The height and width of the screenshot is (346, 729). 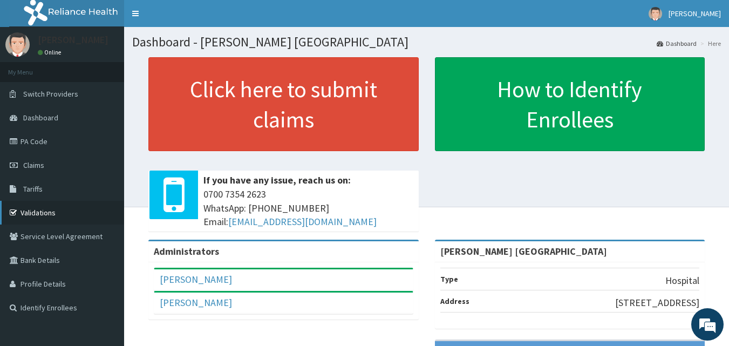 What do you see at coordinates (449, 279) in the screenshot?
I see `b: Type` at bounding box center [449, 279].